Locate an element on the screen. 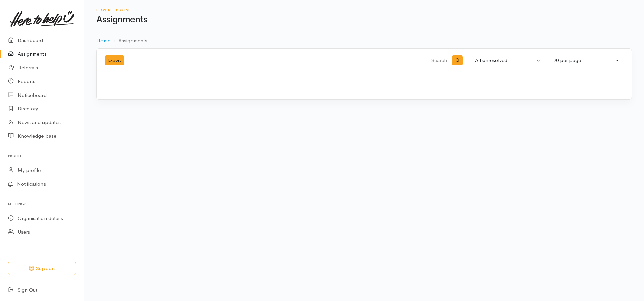 The image size is (644, 301). h6: Profile is located at coordinates (42, 156).